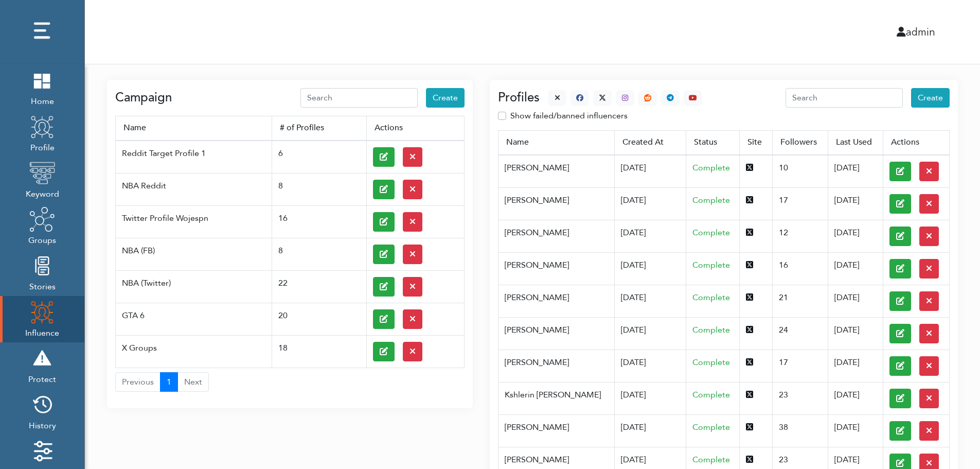 Image resolution: width=980 pixels, height=469 pixels. I want to click on img: dots.png, so click(42, 31).